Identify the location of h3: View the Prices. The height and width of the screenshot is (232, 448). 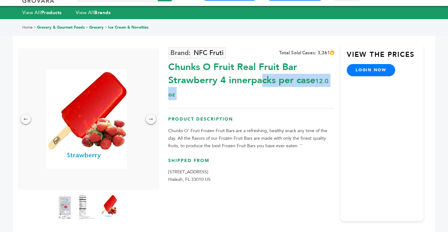
(385, 57).